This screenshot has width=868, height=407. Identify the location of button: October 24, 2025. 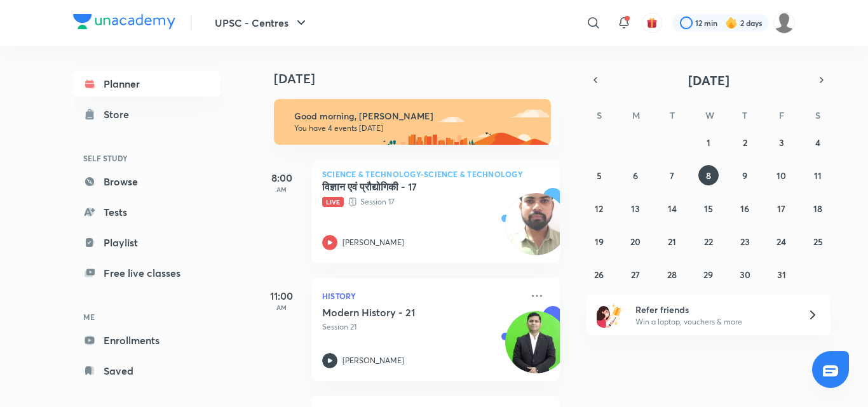
(782, 241).